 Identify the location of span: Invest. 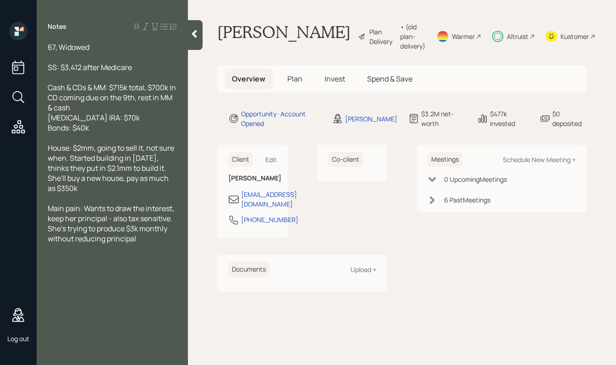
(334, 79).